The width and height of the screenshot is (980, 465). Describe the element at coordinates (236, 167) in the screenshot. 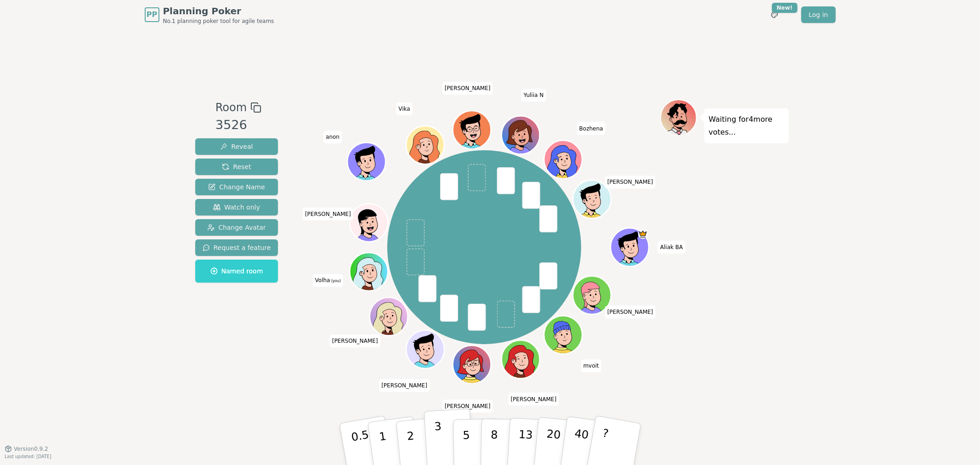

I see `button: Reset` at that location.